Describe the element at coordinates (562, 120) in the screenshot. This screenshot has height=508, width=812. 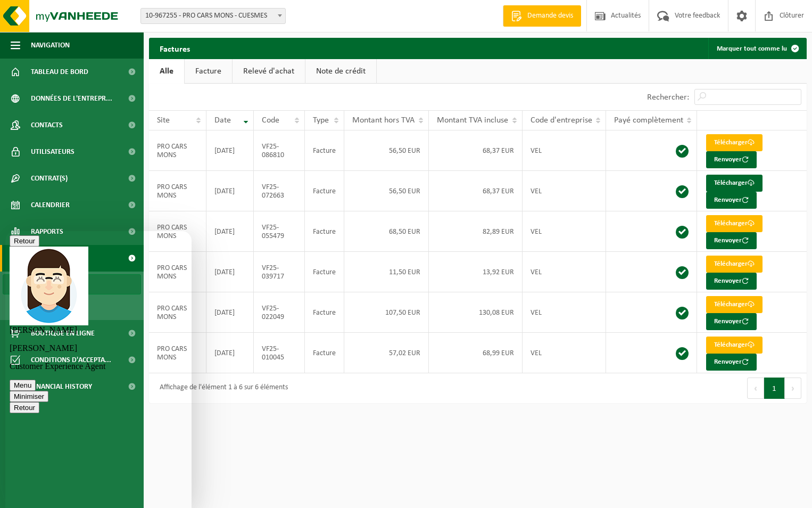
I see `span: Code d'entreprise` at that location.